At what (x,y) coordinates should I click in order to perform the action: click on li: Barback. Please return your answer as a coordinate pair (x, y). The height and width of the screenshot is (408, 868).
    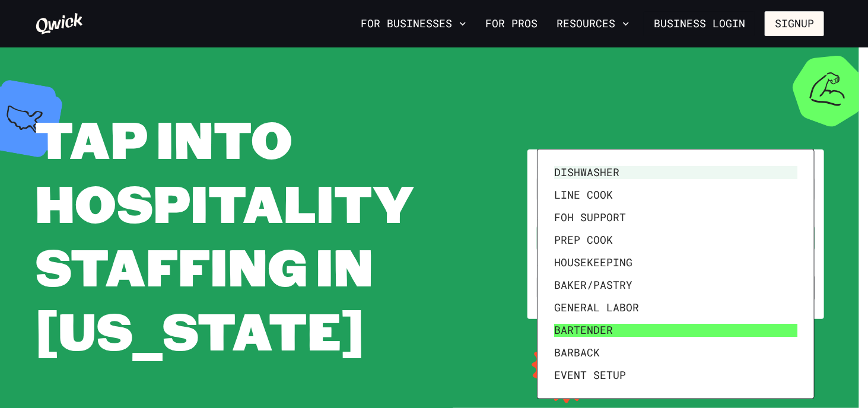
    Looking at the image, I should click on (676, 353).